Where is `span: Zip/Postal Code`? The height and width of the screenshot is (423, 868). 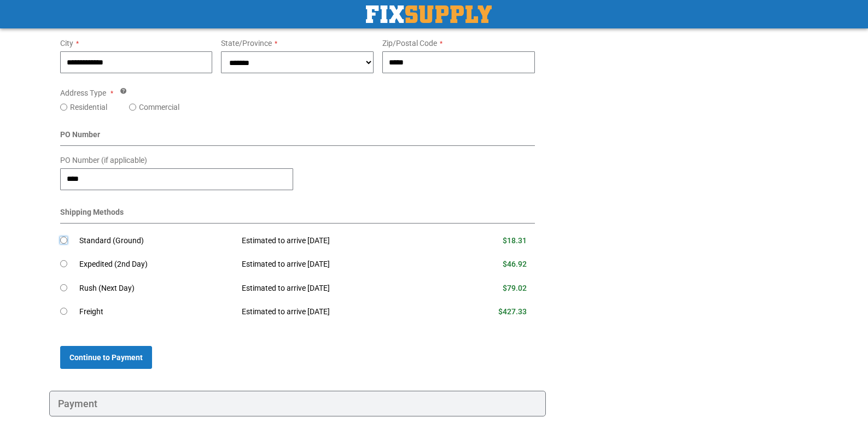
span: Zip/Postal Code is located at coordinates (409, 43).